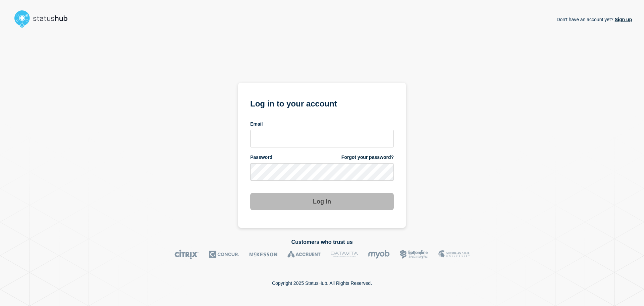  What do you see at coordinates (344, 254) in the screenshot?
I see `img: DataVita logo` at bounding box center [344, 254].